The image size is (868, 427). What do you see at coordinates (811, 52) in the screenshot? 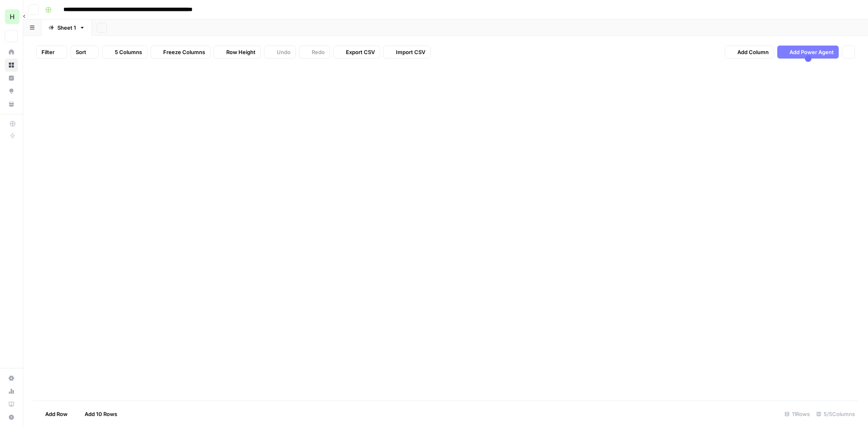
I see `span: Add Power Agent` at bounding box center [811, 52].